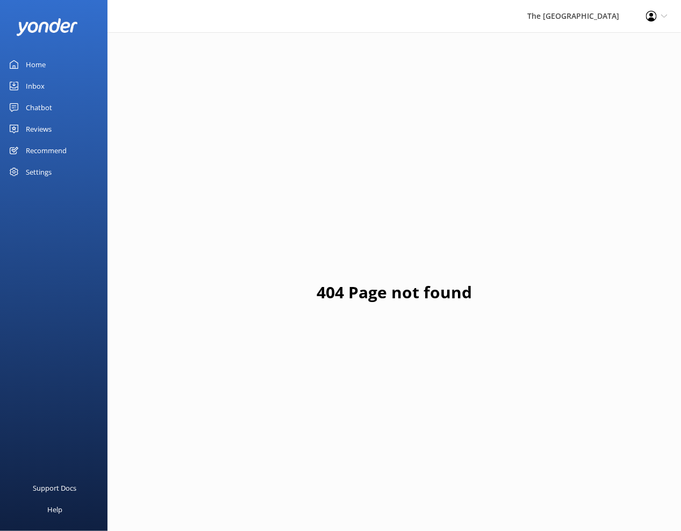 The height and width of the screenshot is (531, 681). Describe the element at coordinates (46, 151) in the screenshot. I see `div: Recommend` at that location.